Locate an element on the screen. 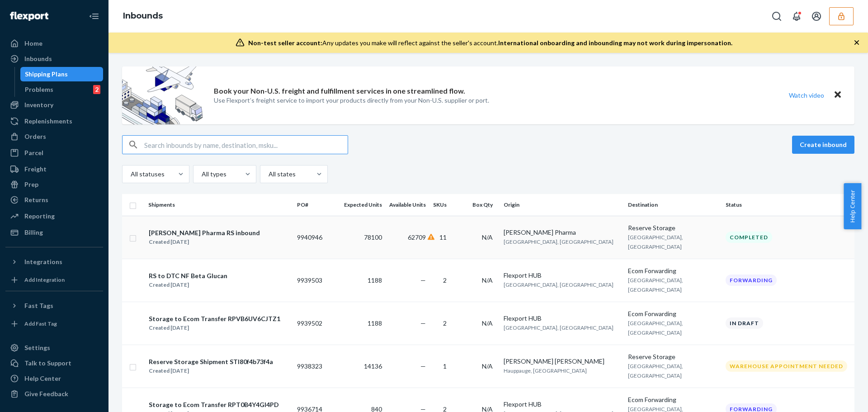  button: Help Center is located at coordinates (852, 206).